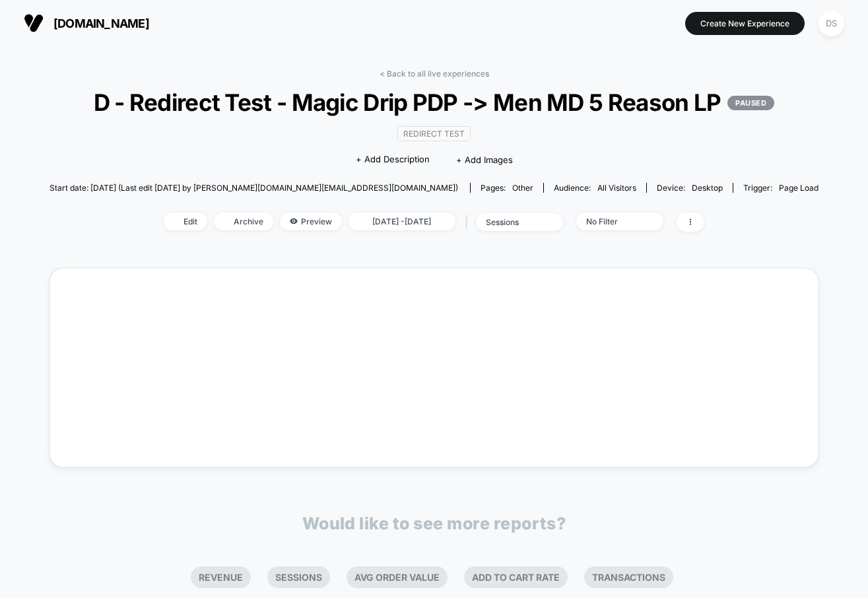 The height and width of the screenshot is (598, 868). I want to click on li: Add To Cart Rate, so click(515, 577).